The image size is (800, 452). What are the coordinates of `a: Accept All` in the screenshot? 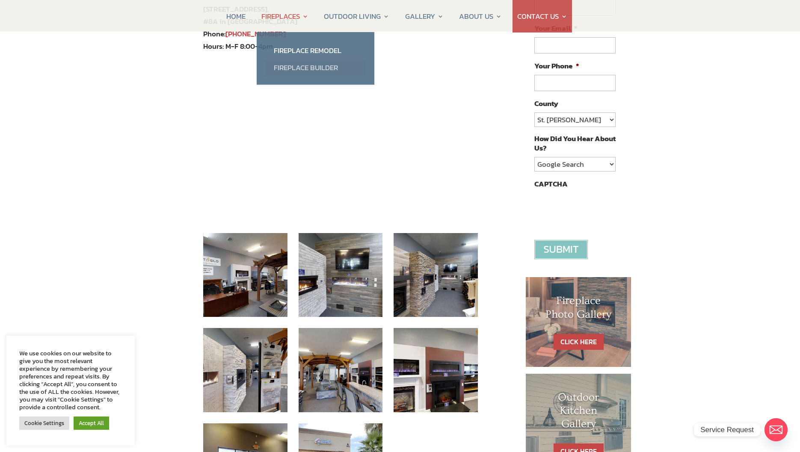 It's located at (91, 423).